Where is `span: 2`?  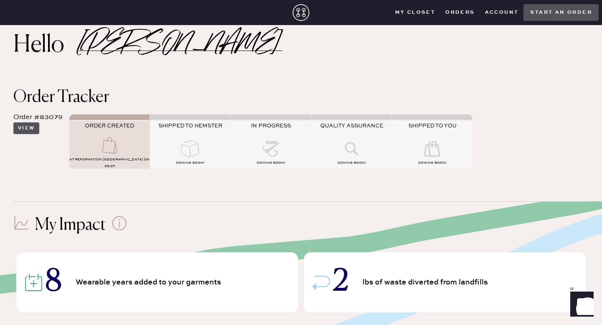 span: 2 is located at coordinates (341, 283).